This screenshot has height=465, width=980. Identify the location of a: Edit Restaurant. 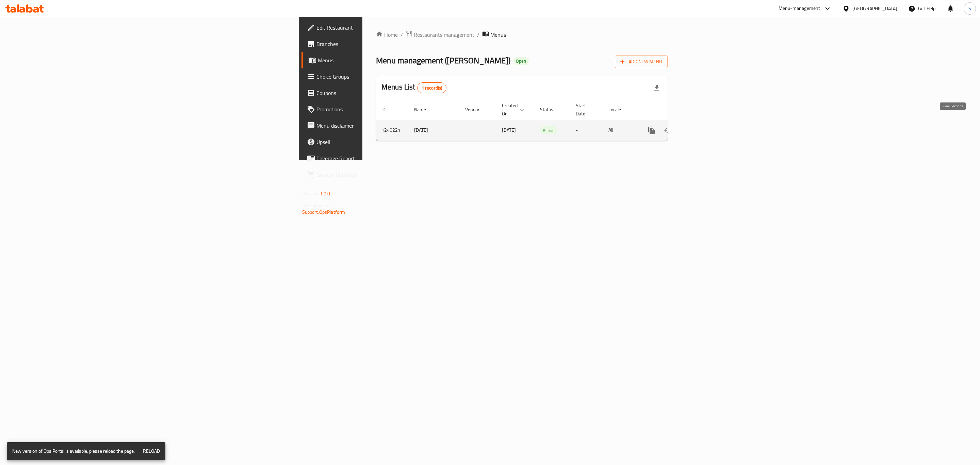
(382, 27).